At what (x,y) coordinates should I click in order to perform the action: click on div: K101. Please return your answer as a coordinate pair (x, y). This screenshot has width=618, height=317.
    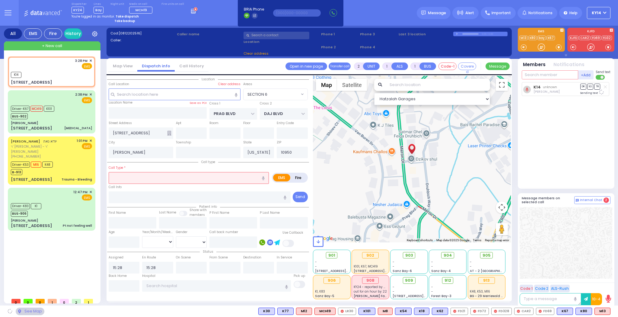
    Looking at the image, I should click on (367, 311).